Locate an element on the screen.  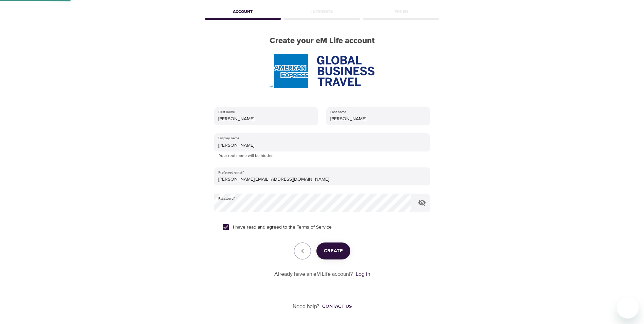
a: Contact us is located at coordinates (335, 306).